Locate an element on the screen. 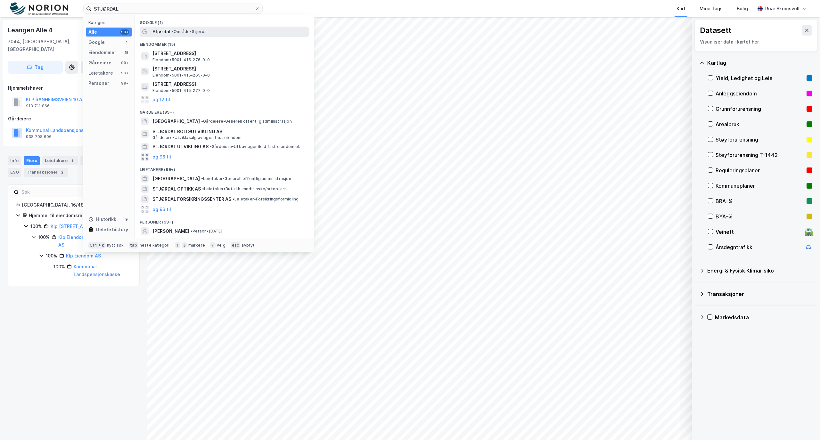 The width and height of the screenshot is (820, 440). div: Støyforurensning T-1442 is located at coordinates (760, 155).